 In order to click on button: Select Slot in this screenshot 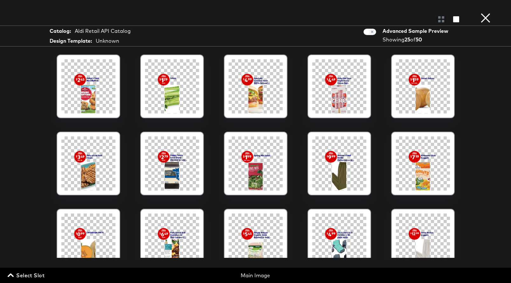, I will do `click(27, 275)`.